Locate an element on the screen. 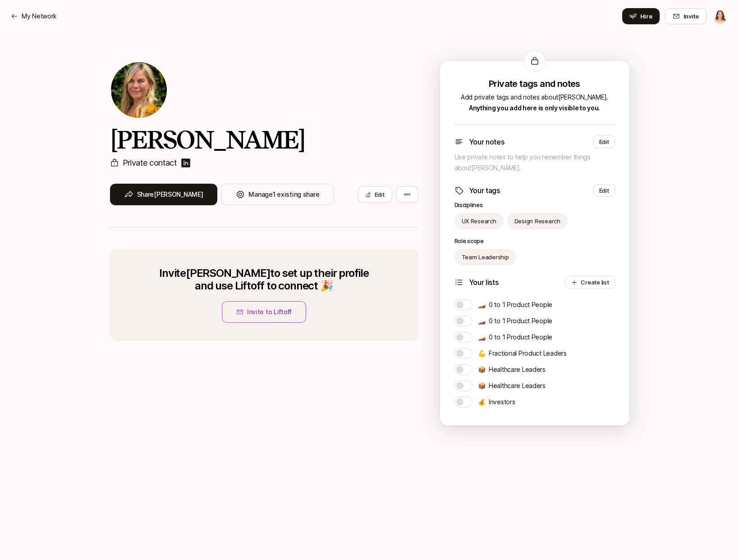 This screenshot has width=739, height=560. p: Private tags and notes is located at coordinates (535, 84).